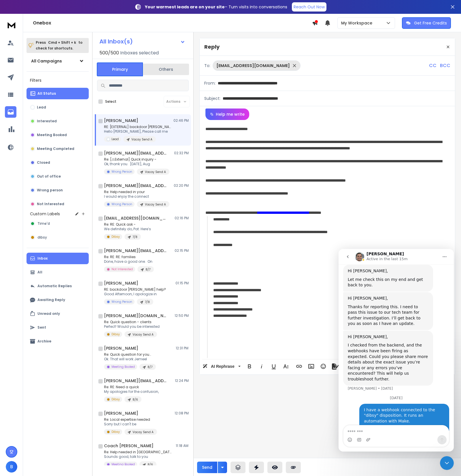  Describe the element at coordinates (111, 102) in the screenshot. I see `label: Select` at that location.